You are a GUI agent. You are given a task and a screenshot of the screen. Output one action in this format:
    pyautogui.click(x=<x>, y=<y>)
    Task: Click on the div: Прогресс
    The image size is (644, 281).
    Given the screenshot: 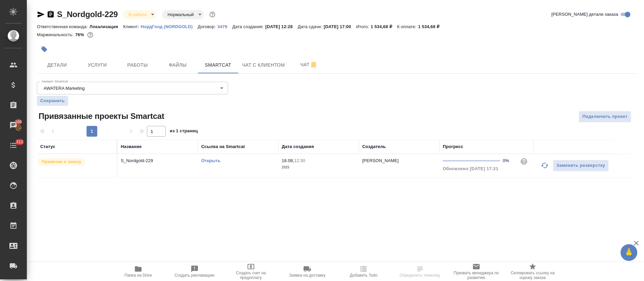 What is the action you would take?
    pyautogui.click(x=453, y=147)
    